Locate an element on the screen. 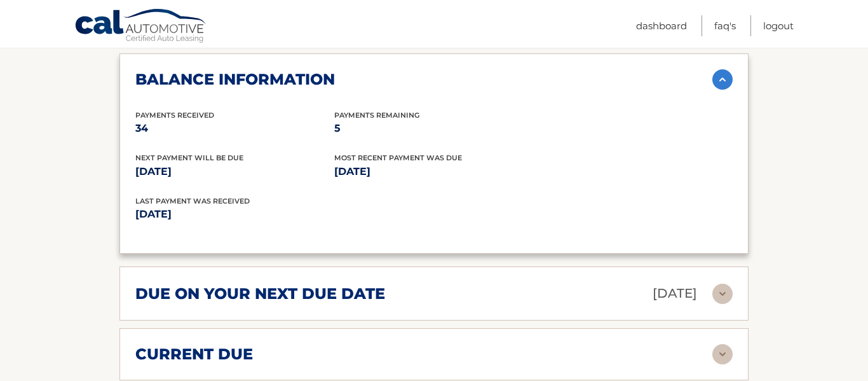 The width and height of the screenshot is (868, 381). a: FAQ's is located at coordinates (725, 25).